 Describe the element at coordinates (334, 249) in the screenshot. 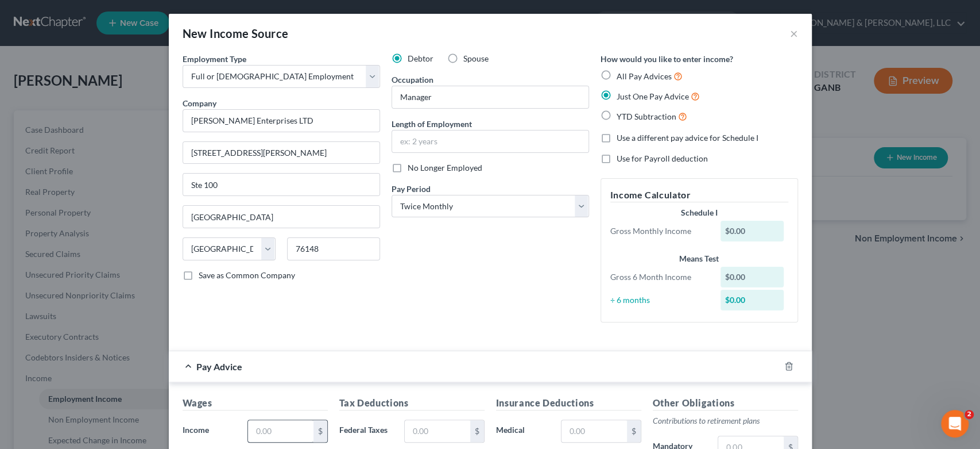

I see `input: Enter zip...` at that location.